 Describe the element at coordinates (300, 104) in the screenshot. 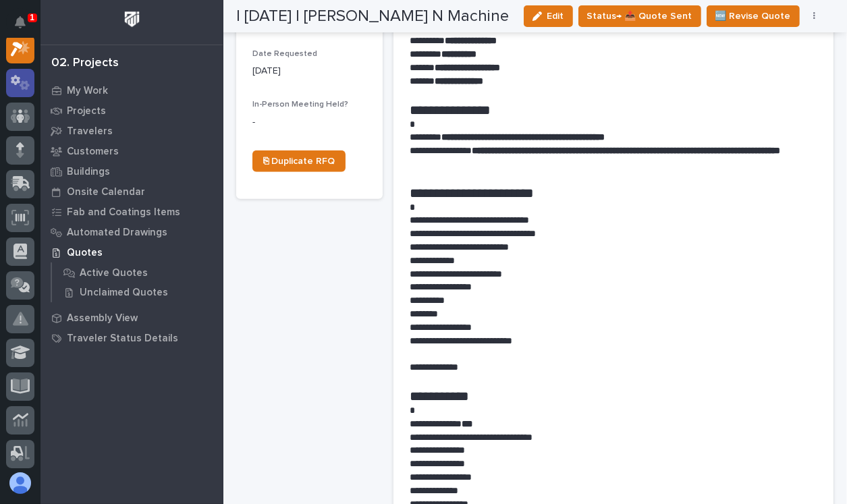

I see `span: In-Person Meeting Held?` at that location.